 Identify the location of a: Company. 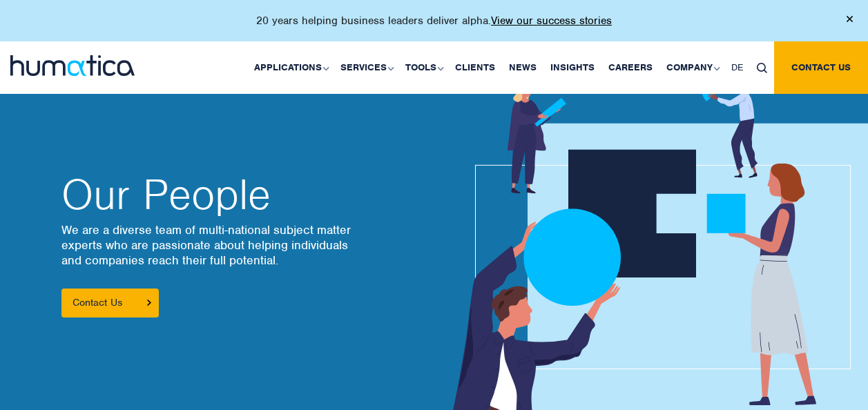
(692, 68).